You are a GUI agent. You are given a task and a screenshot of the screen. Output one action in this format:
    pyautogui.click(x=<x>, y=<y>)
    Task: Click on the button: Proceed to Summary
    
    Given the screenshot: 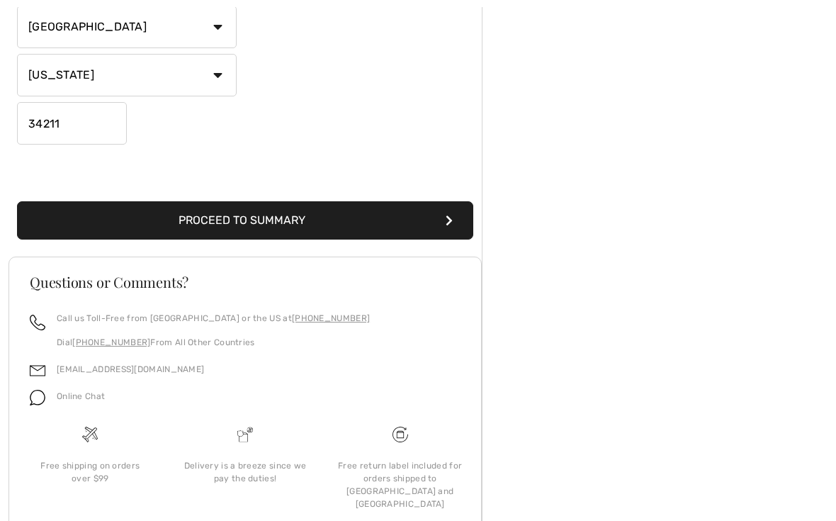 What is the action you would take?
    pyautogui.click(x=245, y=220)
    